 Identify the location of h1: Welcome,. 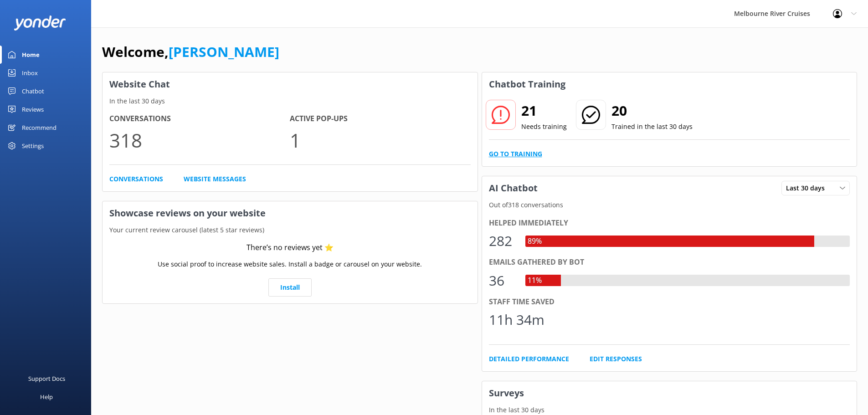
(190, 52).